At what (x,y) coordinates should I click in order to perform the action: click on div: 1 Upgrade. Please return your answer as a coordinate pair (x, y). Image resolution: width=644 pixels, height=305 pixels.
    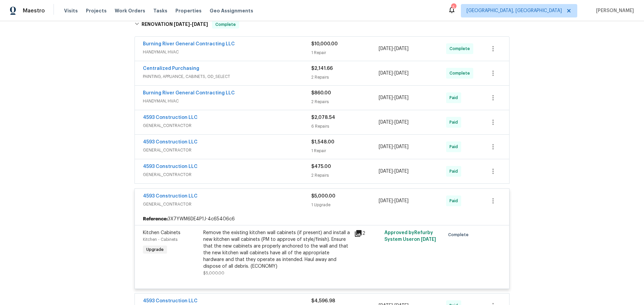
    Looking at the image, I should click on (345, 205).